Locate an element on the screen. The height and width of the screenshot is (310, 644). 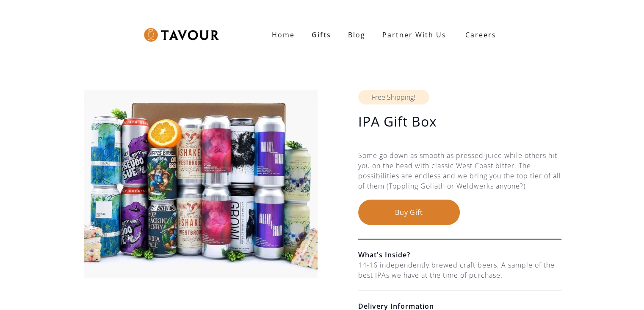
button: Buy Gift is located at coordinates (409, 212).